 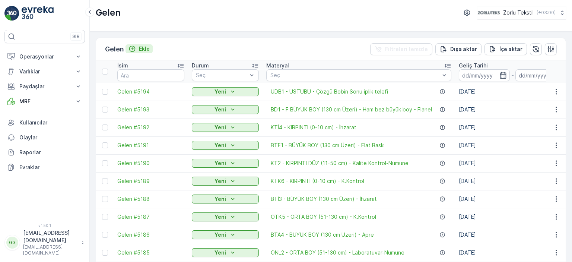 I want to click on span: KT2 - KIRPINTI DÜZ (11-50 cm) - Kalite Kontrol-Numune, so click(x=340, y=163).